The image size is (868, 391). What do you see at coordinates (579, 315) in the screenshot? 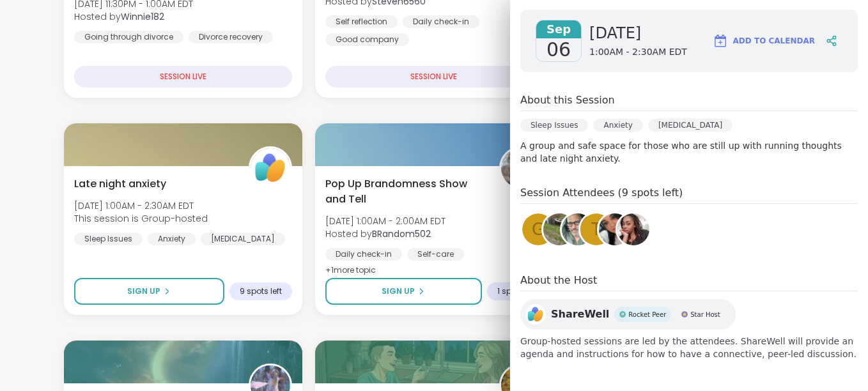
I see `span: ShareWell` at bounding box center [579, 315].